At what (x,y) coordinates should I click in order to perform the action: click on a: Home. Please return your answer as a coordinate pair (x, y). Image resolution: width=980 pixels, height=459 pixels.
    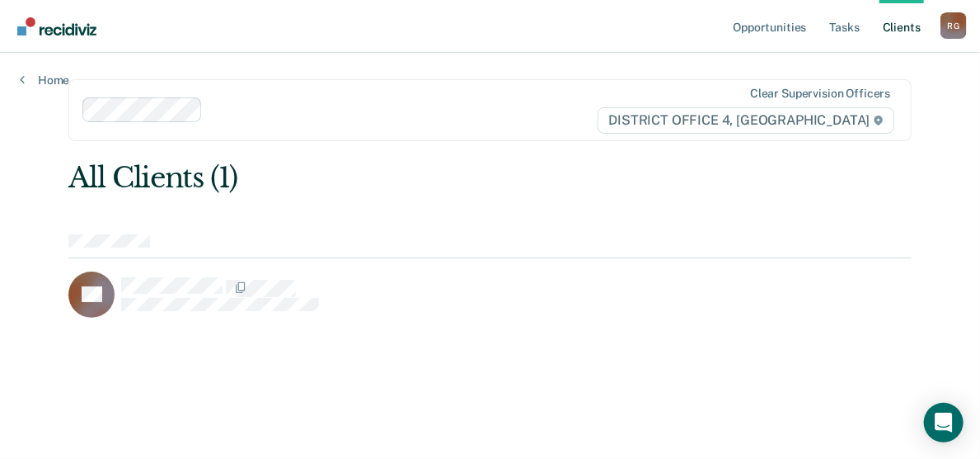
    Looking at the image, I should click on (44, 80).